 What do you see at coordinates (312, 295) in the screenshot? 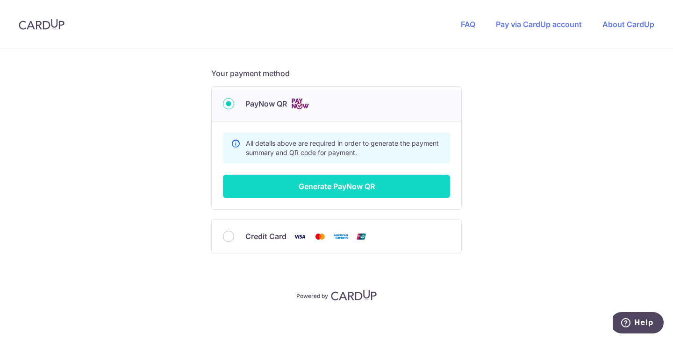
I see `p: Powered by` at bounding box center [312, 295].